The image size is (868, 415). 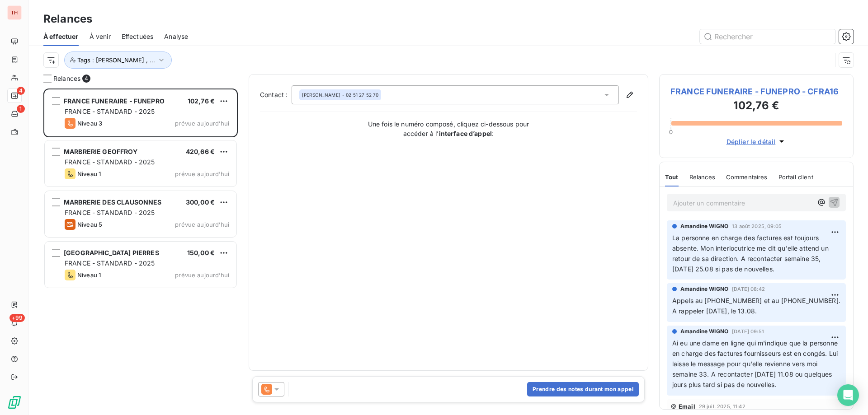 What do you see at coordinates (18, 318) in the screenshot?
I see `span: +99` at bounding box center [18, 318].